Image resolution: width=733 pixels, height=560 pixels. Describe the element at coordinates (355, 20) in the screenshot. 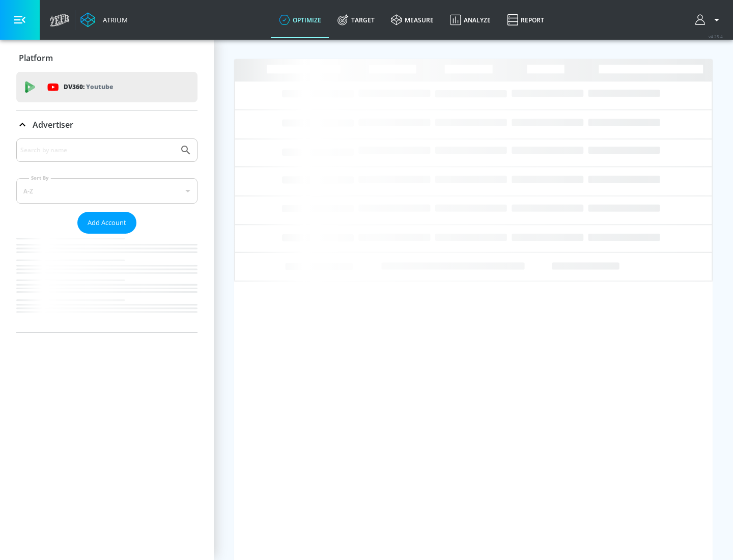

I see `a: Target` at that location.